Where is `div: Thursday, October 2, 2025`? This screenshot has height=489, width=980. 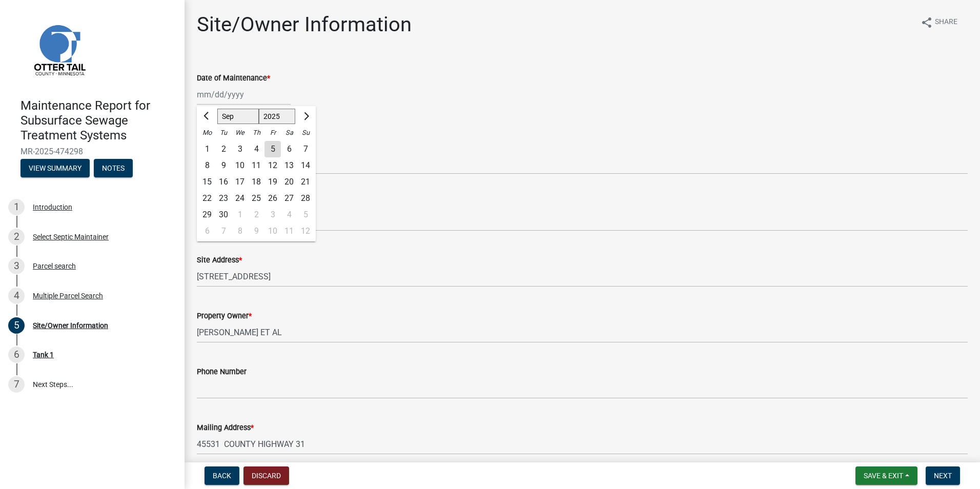 div: Thursday, October 2, 2025 is located at coordinates (256, 215).